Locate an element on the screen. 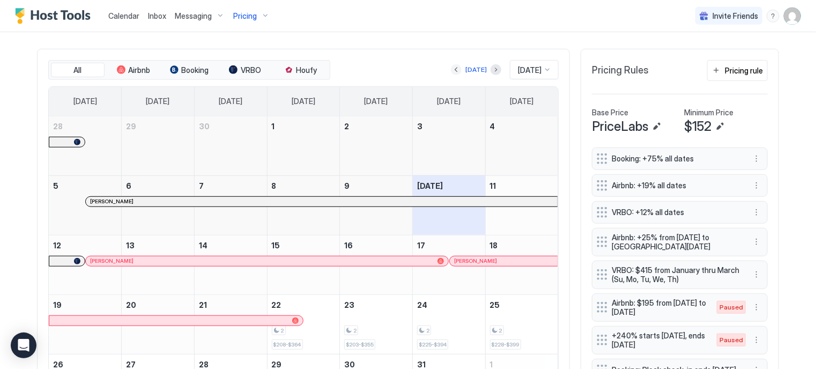  div: Open Intercom Messenger is located at coordinates (24, 345).